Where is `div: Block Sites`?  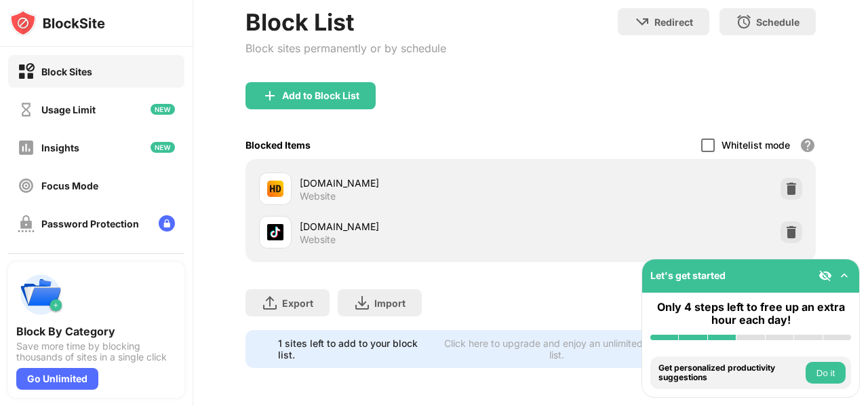 div: Block Sites is located at coordinates (67, 71).